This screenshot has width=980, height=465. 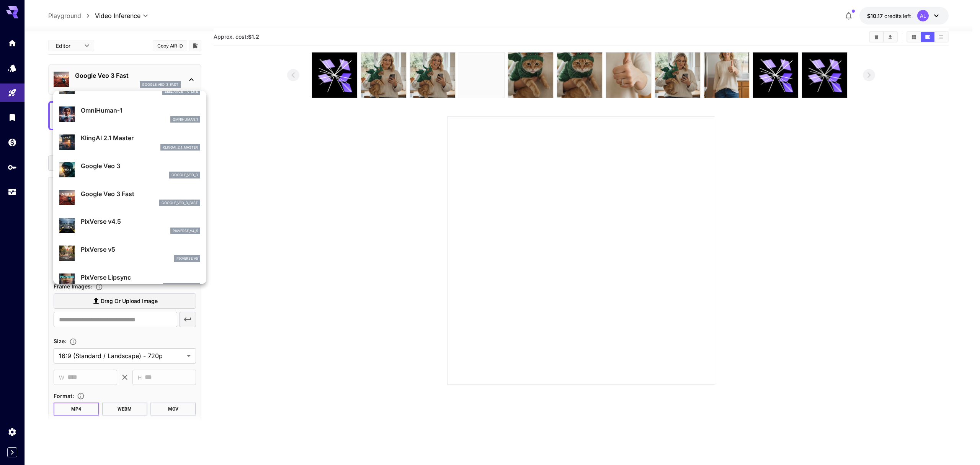 What do you see at coordinates (141, 138) in the screenshot?
I see `p: KlingAI 2.1 Master` at bounding box center [141, 138].